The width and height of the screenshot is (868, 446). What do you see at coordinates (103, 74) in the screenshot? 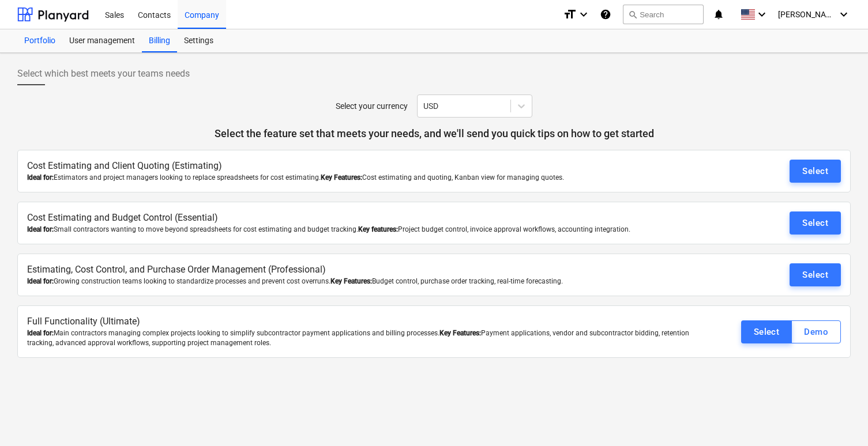
I see `span: Select which best meets your teams needs` at bounding box center [103, 74].